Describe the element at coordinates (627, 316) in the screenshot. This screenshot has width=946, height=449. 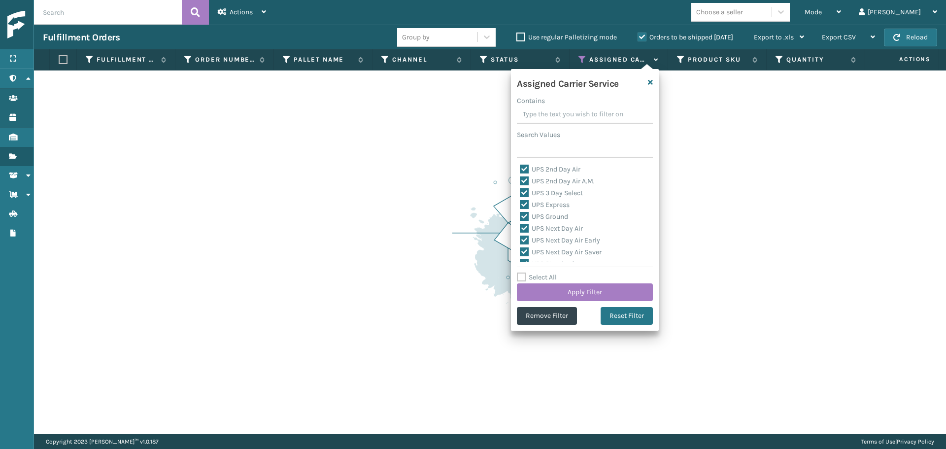
I see `button: Reset Filter` at that location.